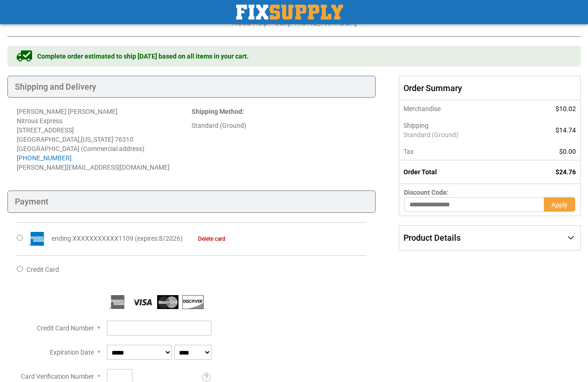 The height and width of the screenshot is (382, 588). Describe the element at coordinates (559, 205) in the screenshot. I see `span: Apply` at that location.